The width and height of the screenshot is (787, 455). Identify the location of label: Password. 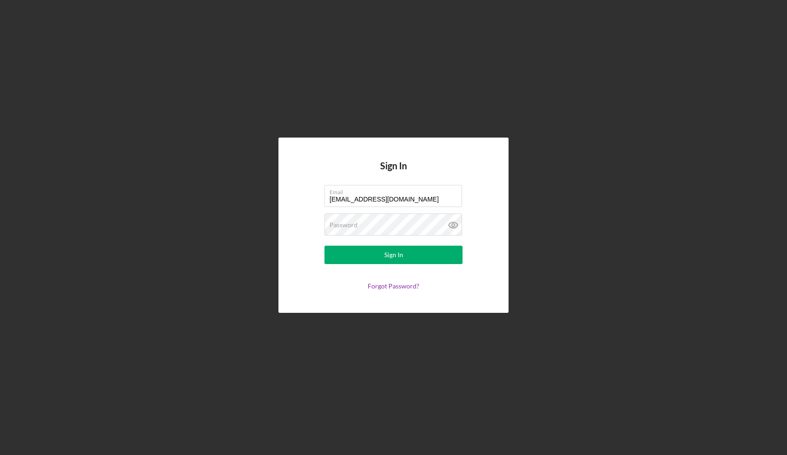
(343, 225).